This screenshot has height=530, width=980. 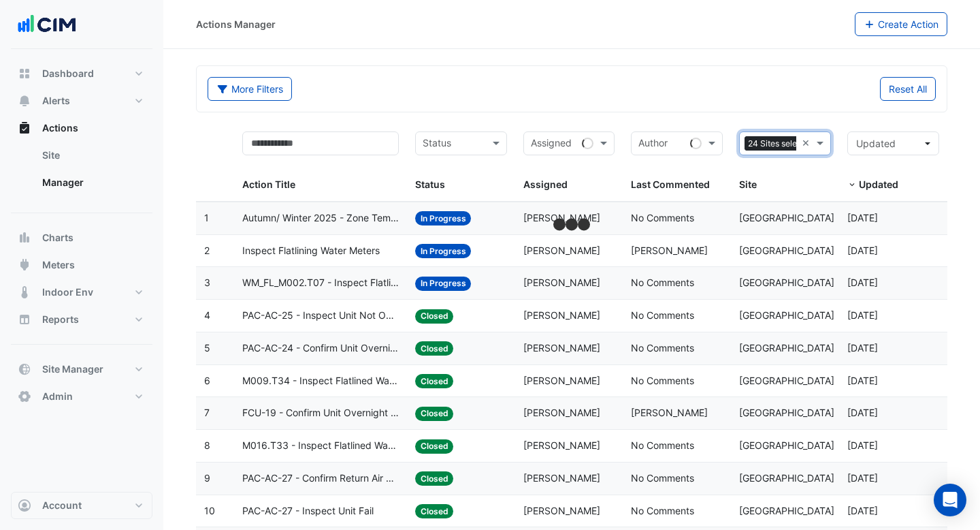 What do you see at coordinates (321, 445) in the screenshot?
I see `span: M016.T33 - Inspect Flatlined Water Sub-Meter` at bounding box center [321, 445].